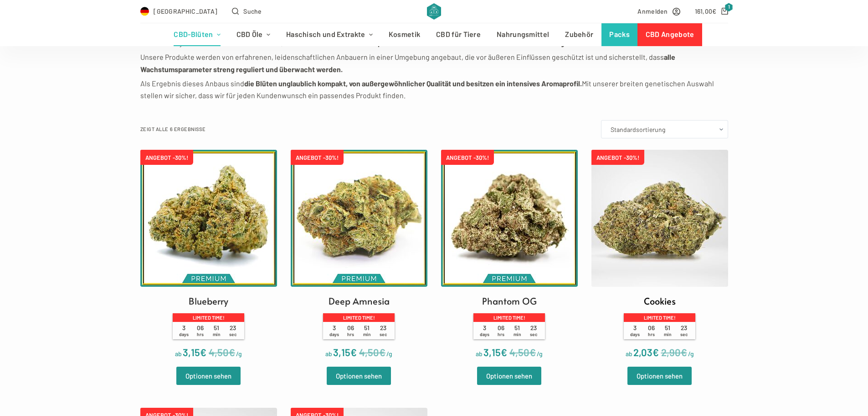 This screenshot has height=416, width=868. I want to click on a: Haschisch und Extrakte, so click(329, 35).